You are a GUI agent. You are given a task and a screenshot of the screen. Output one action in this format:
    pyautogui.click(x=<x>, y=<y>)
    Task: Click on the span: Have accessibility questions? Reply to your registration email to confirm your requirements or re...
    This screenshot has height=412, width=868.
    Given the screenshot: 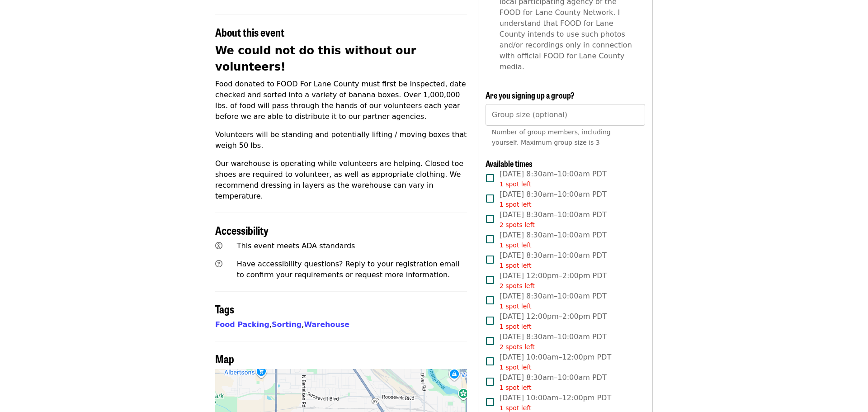 What is the action you would take?
    pyautogui.click(x=348, y=269)
    